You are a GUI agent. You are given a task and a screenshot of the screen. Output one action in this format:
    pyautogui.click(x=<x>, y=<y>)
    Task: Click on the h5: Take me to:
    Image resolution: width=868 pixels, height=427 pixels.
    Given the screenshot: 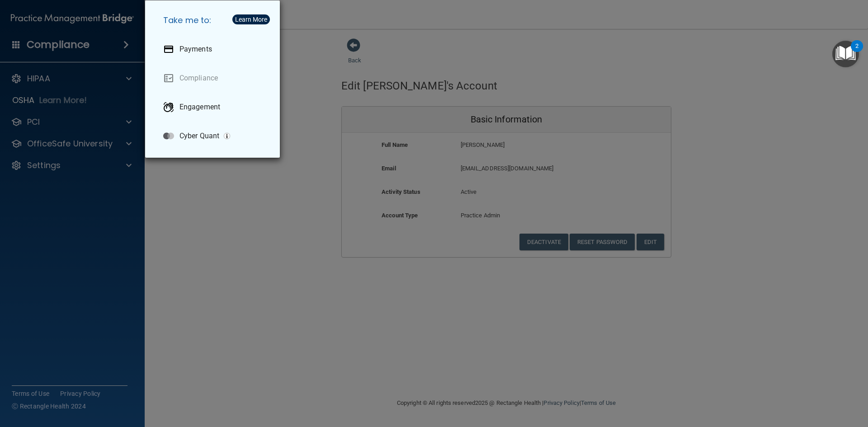 What is the action you would take?
    pyautogui.click(x=215, y=20)
    